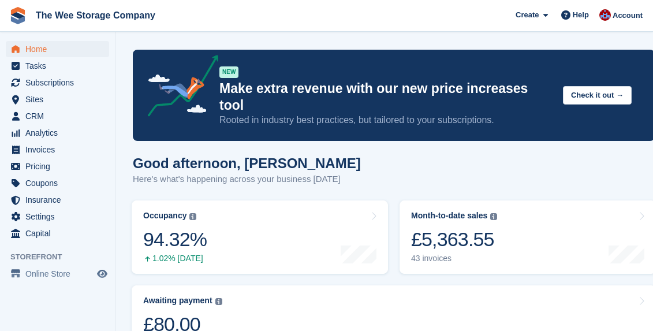 Image resolution: width=653 pixels, height=331 pixels. Describe the element at coordinates (178, 88) in the screenshot. I see `img: price-adjustments-announcement-icon-8257ccfd72463d97f412b2fc003d46551f7dbcb40ab6d574587a9cd5c0d94...` at that location.